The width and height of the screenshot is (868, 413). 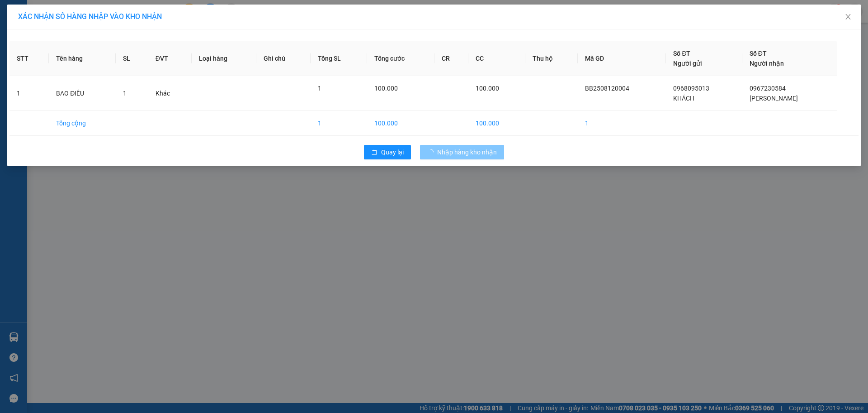 What do you see at coordinates (388, 152) in the screenshot?
I see `button: rollbackQuay lại` at bounding box center [388, 152].